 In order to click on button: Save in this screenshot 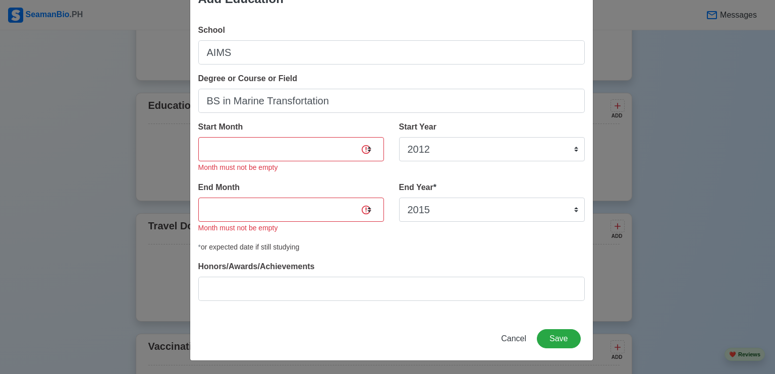, I will do `click(559, 339)`.